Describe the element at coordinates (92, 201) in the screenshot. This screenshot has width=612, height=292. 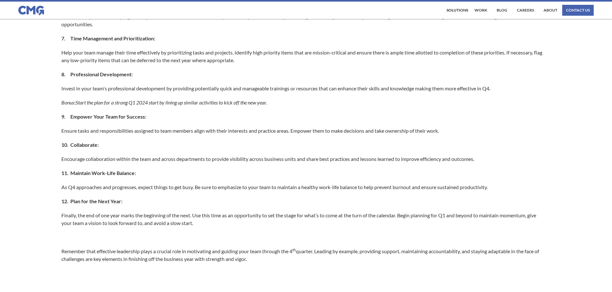
I see `strong: 12. Plan for the Next Year:` at that location.